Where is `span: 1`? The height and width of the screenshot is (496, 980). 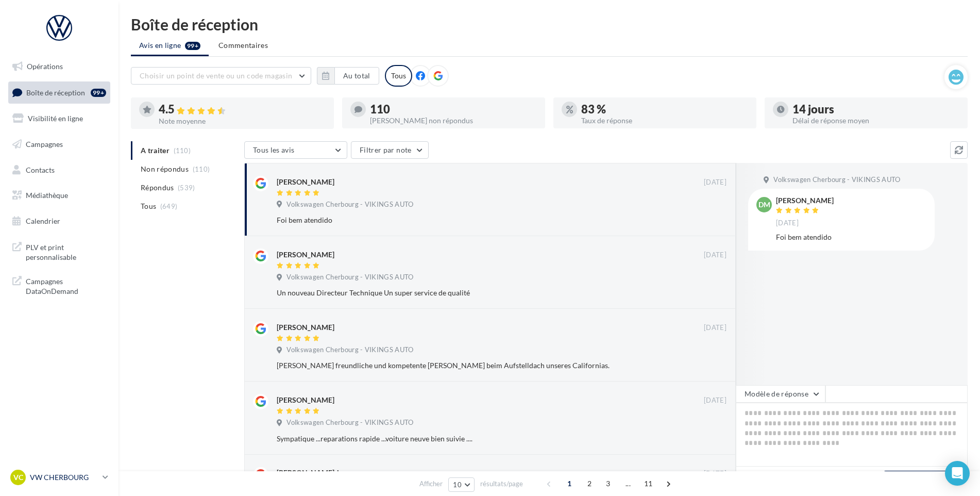
span: 1 is located at coordinates (569, 484).